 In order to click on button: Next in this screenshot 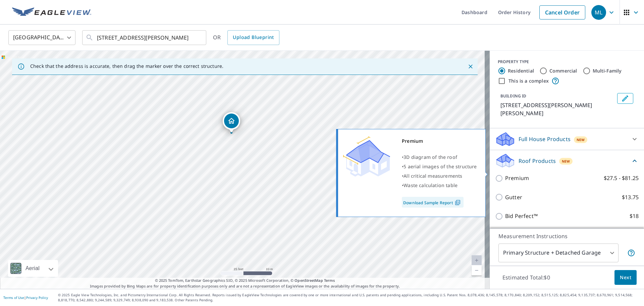, I will do `click(625, 277)`.